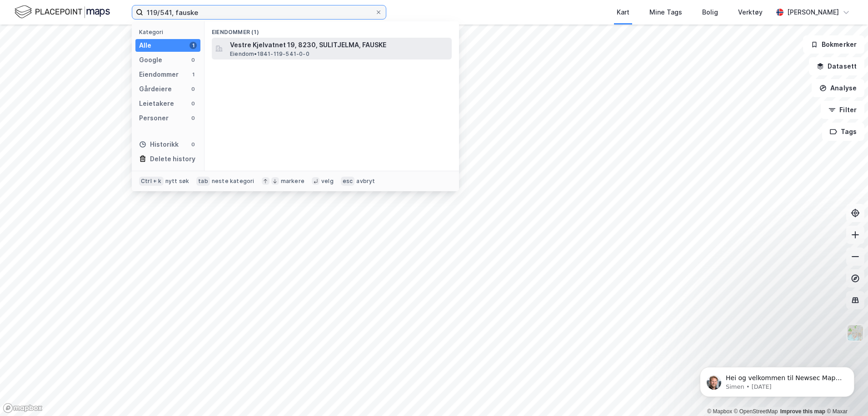 The width and height of the screenshot is (868, 416). Describe the element at coordinates (62, 12) in the screenshot. I see `img: logo.f888ab2527a4732fd821a326f86c7f29.svg` at that location.